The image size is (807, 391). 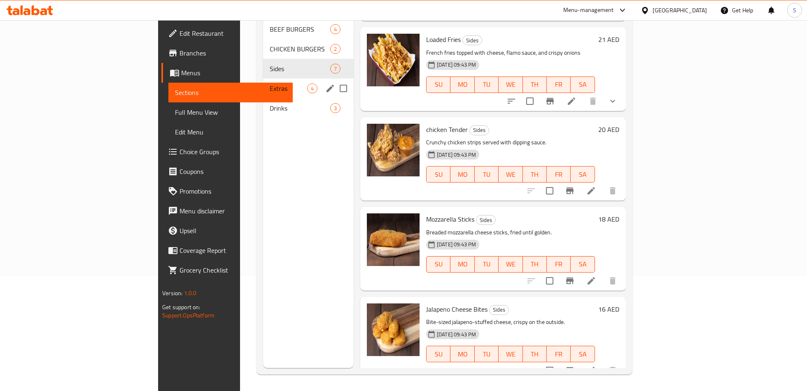 What do you see at coordinates (227, 73) in the screenshot?
I see `a: Menus` at bounding box center [227, 73].